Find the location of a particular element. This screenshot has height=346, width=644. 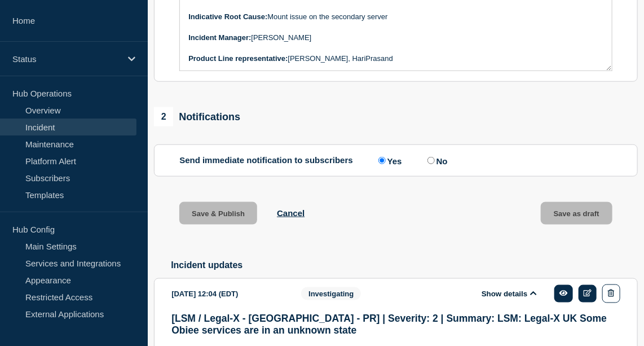

button: Save as draft is located at coordinates (576, 213).